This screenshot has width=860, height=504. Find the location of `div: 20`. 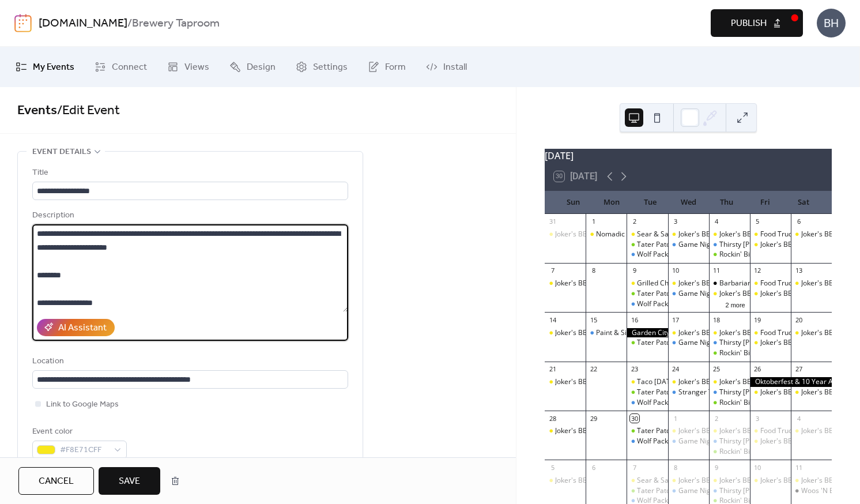

div: 20 is located at coordinates (798, 319).